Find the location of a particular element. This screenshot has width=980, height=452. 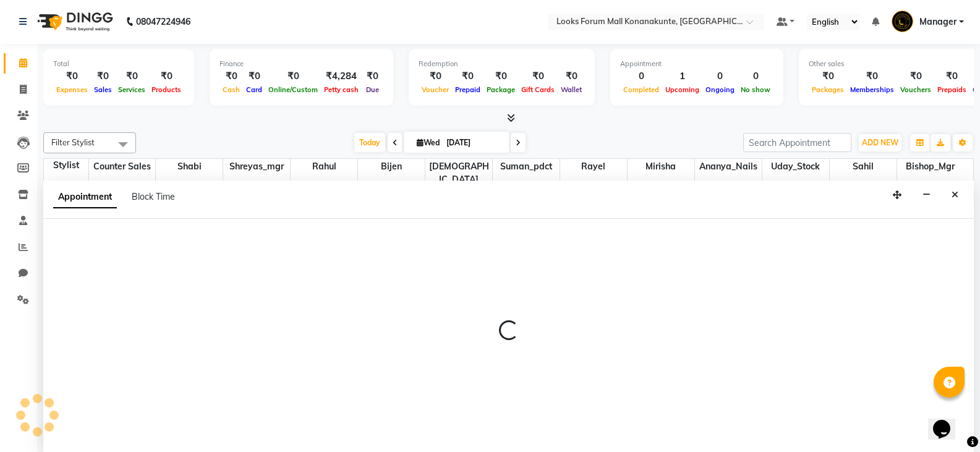

span: Petty cash is located at coordinates (341, 90).